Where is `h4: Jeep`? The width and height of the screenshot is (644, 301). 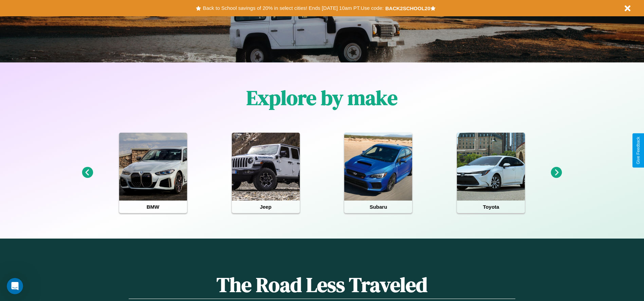
h4: Jeep is located at coordinates (266, 207).